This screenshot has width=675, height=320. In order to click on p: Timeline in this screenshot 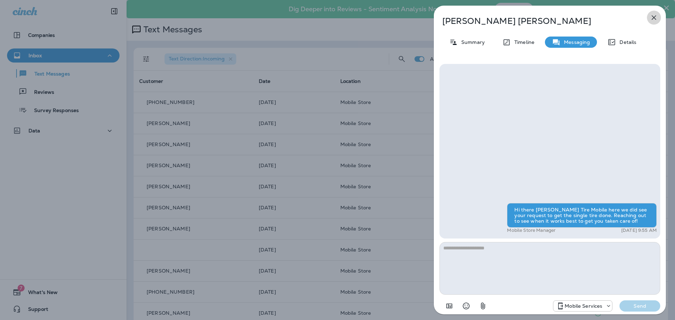, I will do `click(523, 42)`.